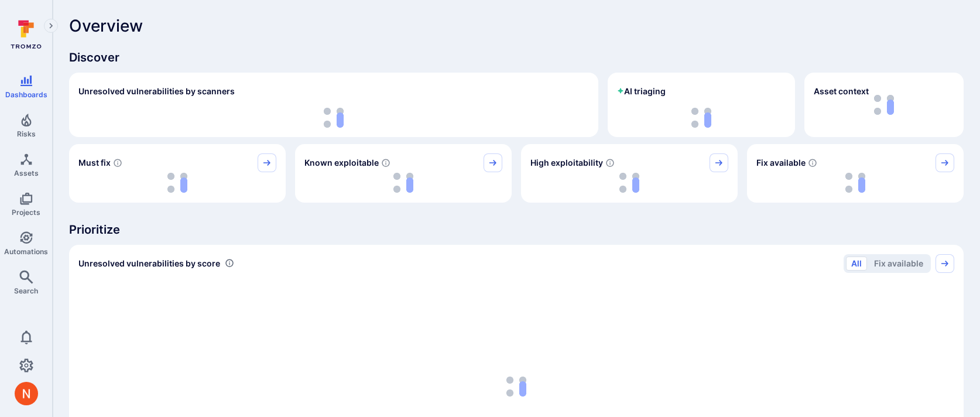  I want to click on button: All, so click(857, 264).